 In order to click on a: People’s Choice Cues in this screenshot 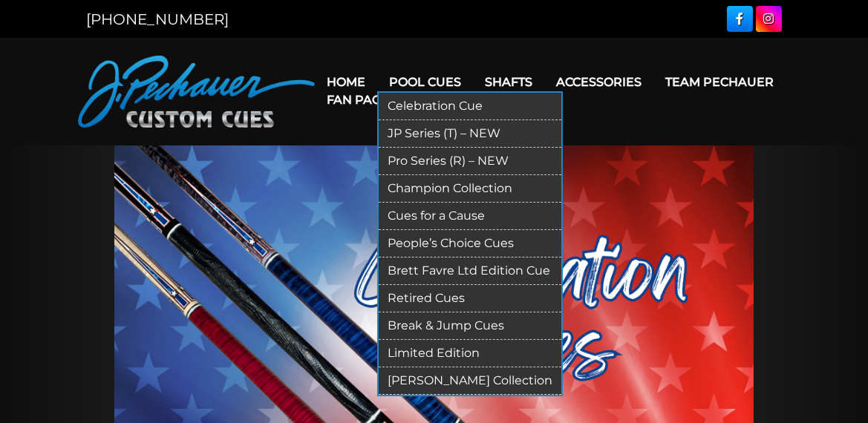, I will do `click(470, 243)`.